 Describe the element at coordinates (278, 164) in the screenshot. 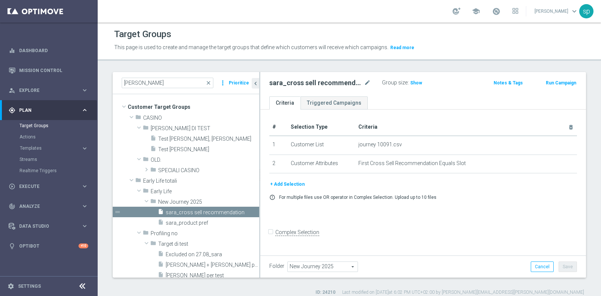

I see `td: 2` at that location.